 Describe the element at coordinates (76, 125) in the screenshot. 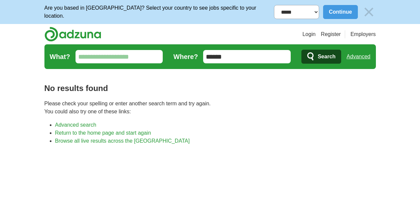

I see `a: Advanced search` at that location.